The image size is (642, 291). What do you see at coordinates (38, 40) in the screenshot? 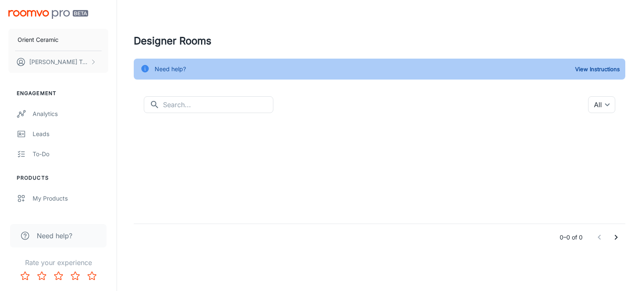
I see `p: Orient Ceramic` at bounding box center [38, 40].